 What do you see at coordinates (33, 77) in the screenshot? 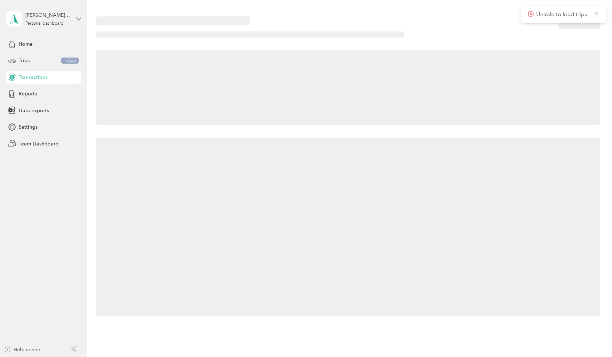
I see `span: Transactions` at bounding box center [33, 77].